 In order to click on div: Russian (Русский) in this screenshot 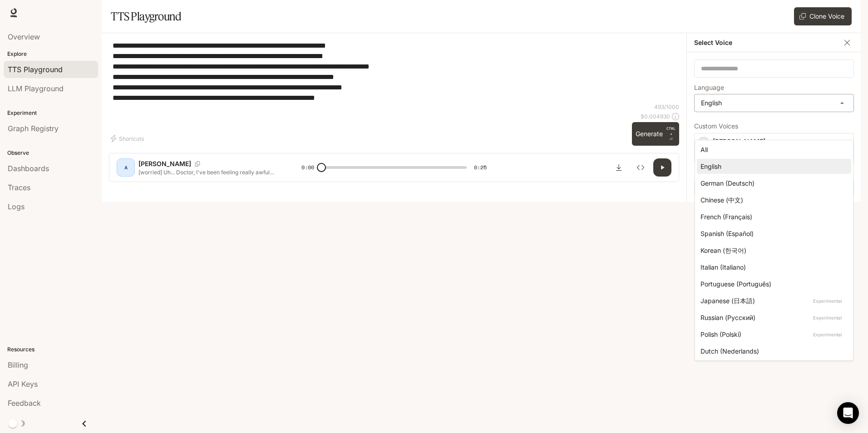, I will do `click(772, 317)`.